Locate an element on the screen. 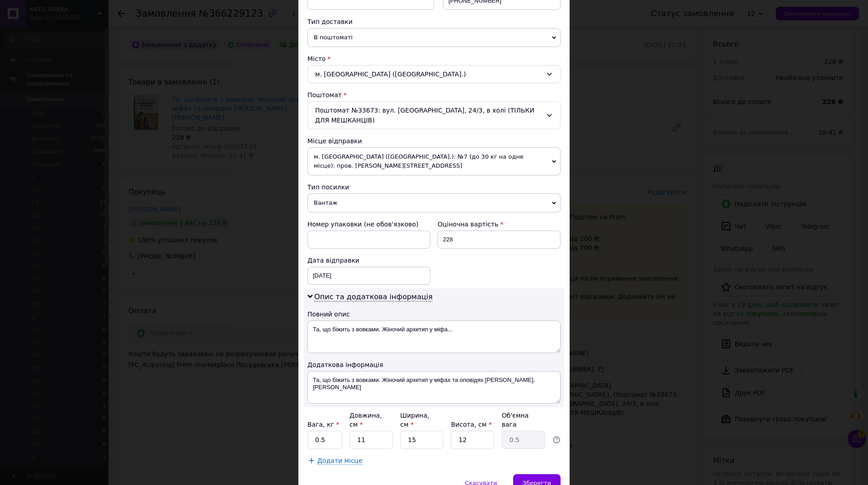  label: Висота, см is located at coordinates (471, 424).